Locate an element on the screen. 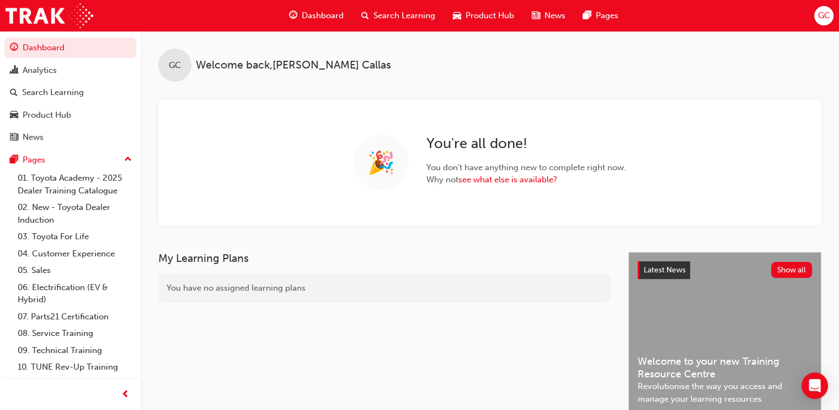 This screenshot has width=839, height=410. a: 09. Technical Training is located at coordinates (75, 350).